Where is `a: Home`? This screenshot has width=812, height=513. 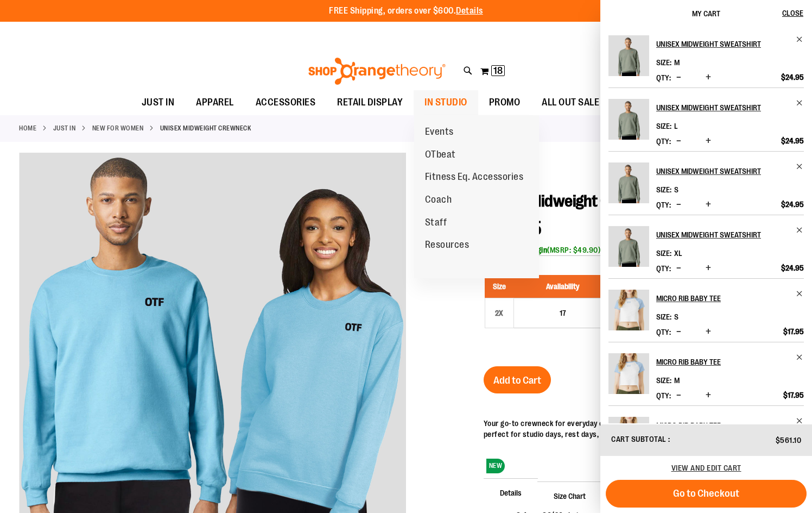
a: Home is located at coordinates (28, 128).